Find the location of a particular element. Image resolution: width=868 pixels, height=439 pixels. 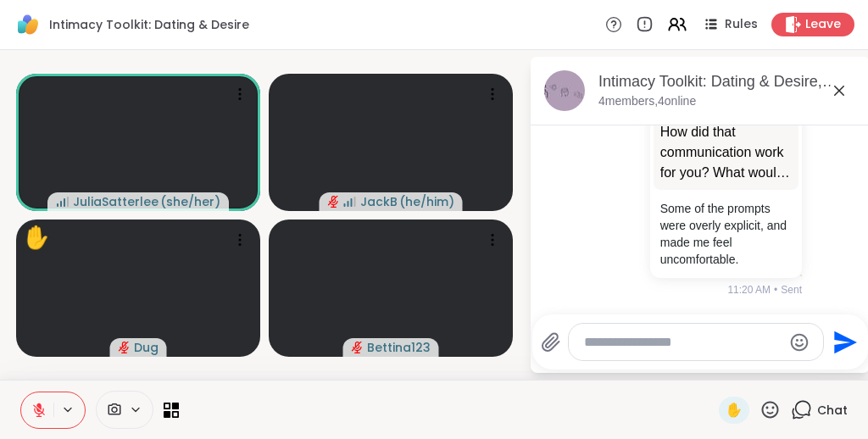

img: ShareWell Logomark is located at coordinates (28, 24).